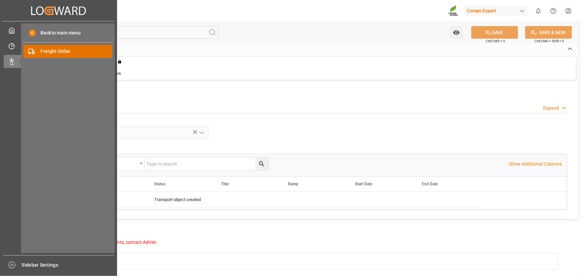 This screenshot has height=276, width=584. What do you see at coordinates (225, 184) in the screenshot?
I see `span: Title` at bounding box center [225, 184].